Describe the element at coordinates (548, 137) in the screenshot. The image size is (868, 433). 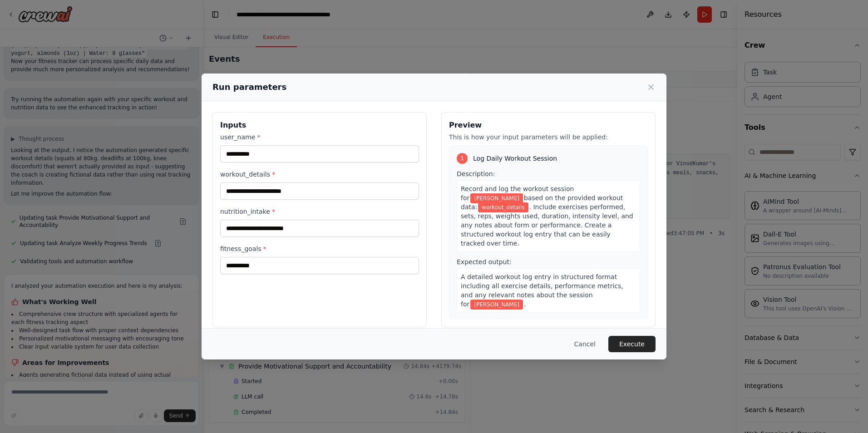
I see `p: This is how your input parameters will be applied:` at that location.